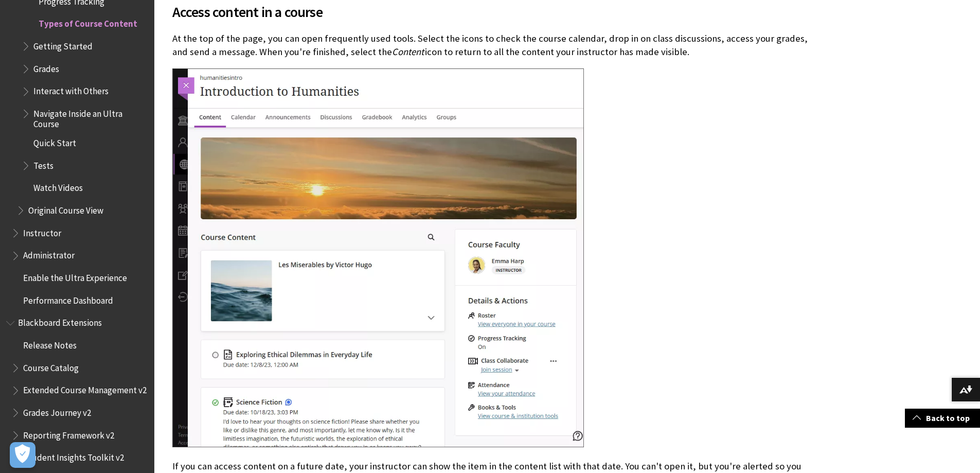  I want to click on span: Original Course View, so click(66, 208).